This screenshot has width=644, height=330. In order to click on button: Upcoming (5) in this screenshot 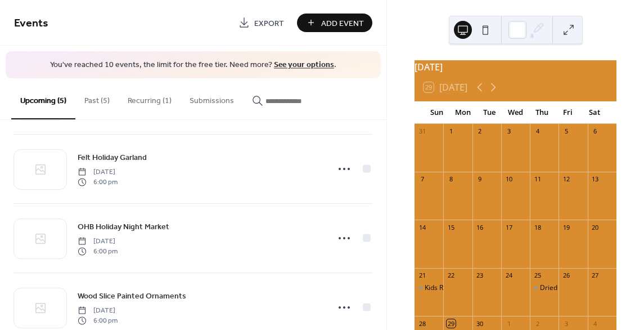, I will do `click(44, 98)`.